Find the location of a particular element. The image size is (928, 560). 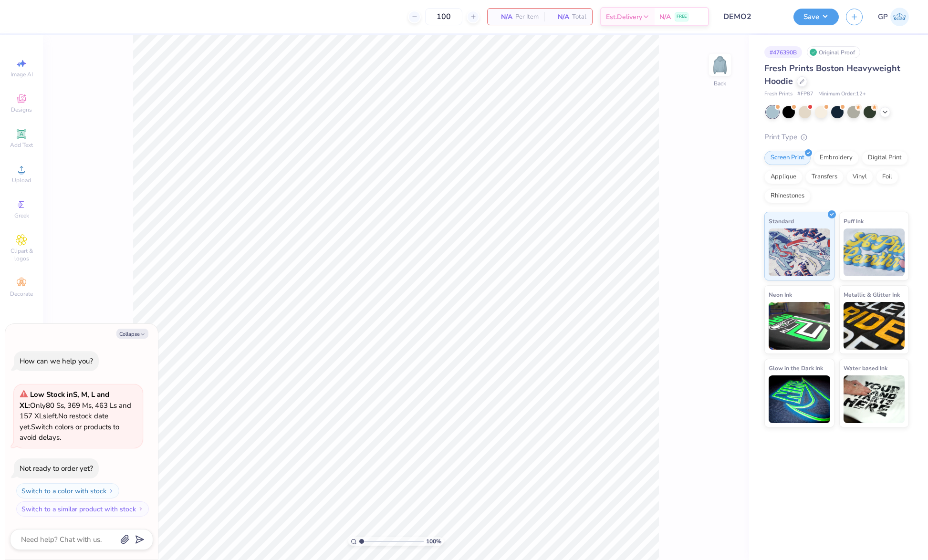

div: # 476390B is located at coordinates (783, 52).